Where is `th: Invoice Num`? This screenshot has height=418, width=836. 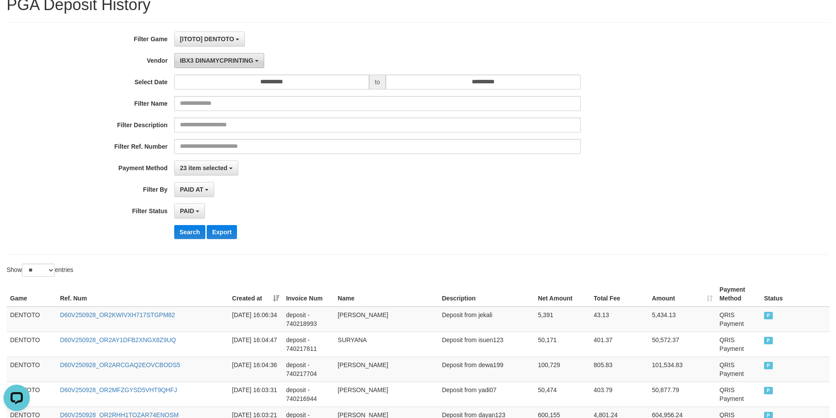 th: Invoice Num is located at coordinates (309, 294).